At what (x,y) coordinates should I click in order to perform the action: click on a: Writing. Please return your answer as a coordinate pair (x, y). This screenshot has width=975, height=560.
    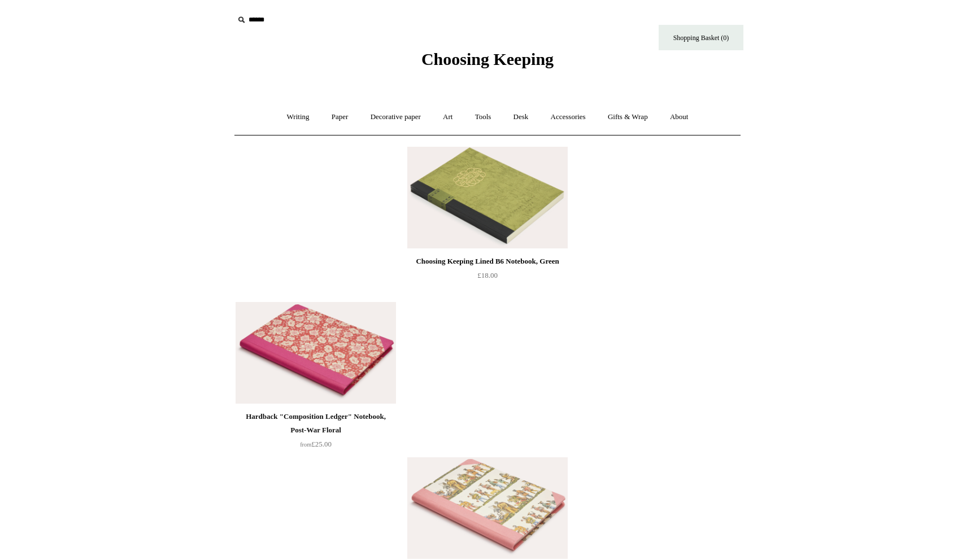
    Looking at the image, I should click on (298, 117).